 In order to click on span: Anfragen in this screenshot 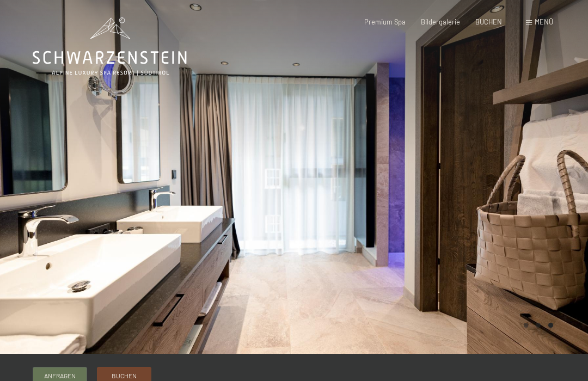, I will do `click(60, 375)`.